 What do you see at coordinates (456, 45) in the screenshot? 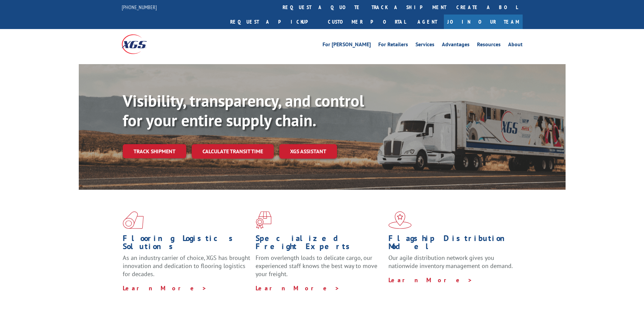
I see `a: Advantages` at bounding box center [456, 45].